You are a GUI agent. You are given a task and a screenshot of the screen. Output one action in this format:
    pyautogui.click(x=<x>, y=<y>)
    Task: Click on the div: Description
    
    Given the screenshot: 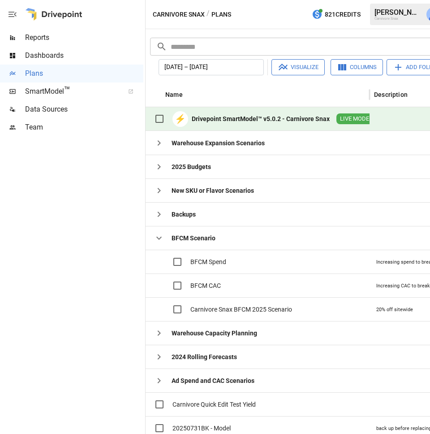 What is the action you would take?
    pyautogui.click(x=391, y=95)
    